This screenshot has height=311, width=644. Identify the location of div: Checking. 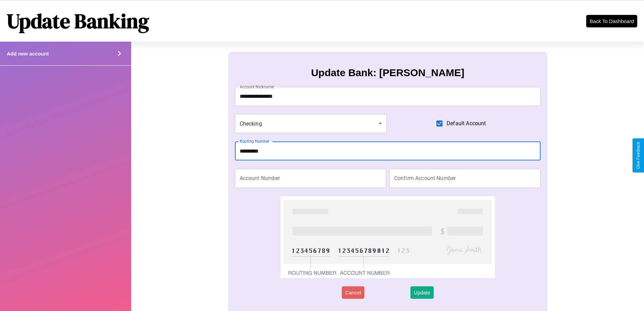
(311, 124).